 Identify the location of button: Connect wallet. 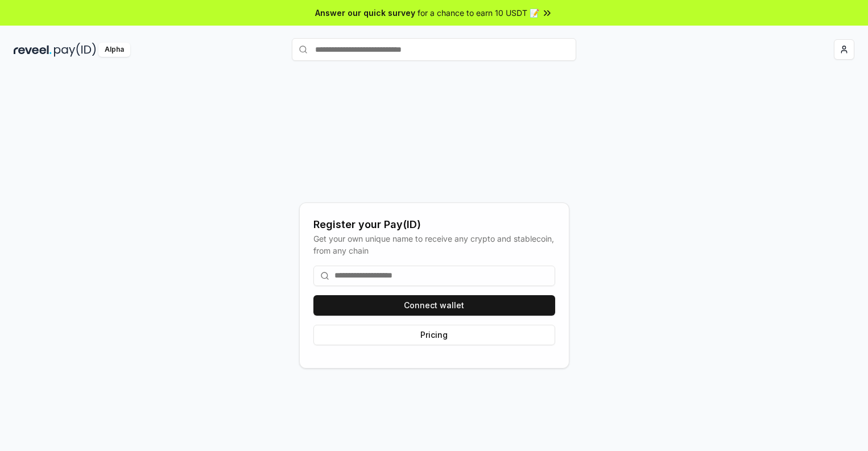
(434, 305).